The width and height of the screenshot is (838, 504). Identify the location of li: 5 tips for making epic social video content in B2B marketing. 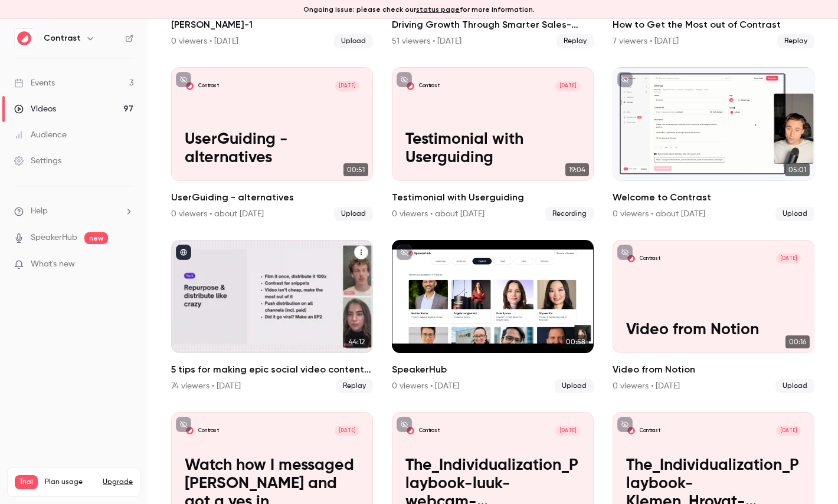
(272, 316).